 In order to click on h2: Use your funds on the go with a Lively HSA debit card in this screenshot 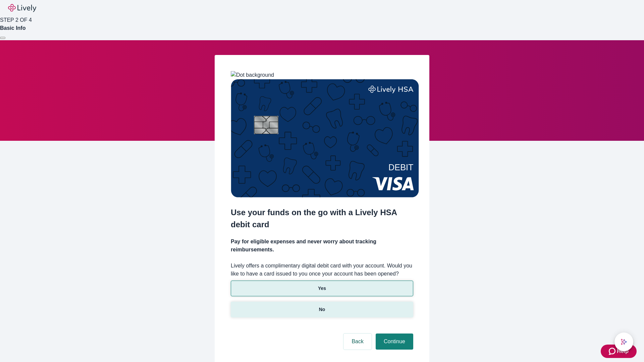, I will do `click(322, 219)`.